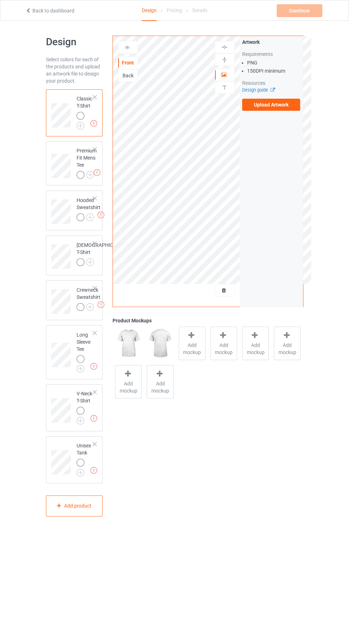  What do you see at coordinates (271, 54) in the screenshot?
I see `div: Requirements` at bounding box center [271, 54].